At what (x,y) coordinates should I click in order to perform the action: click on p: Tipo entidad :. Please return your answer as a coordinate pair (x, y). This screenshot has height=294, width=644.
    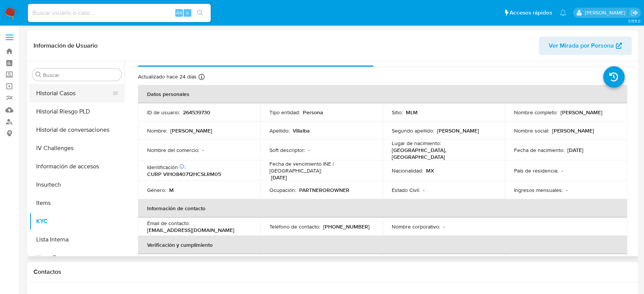
    Looking at the image, I should click on (284, 112).